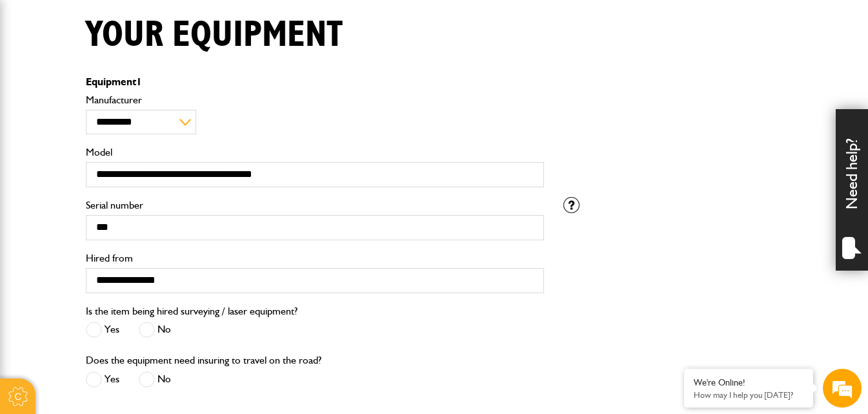 This screenshot has height=414, width=868. I want to click on div: Minimize live chat window, so click(227, 22).